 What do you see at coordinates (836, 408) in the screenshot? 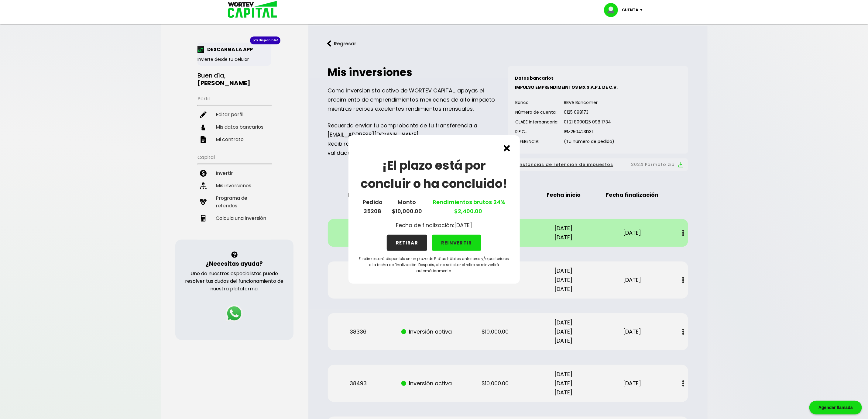
I see `div: Agendar llamada` at bounding box center [836, 408].